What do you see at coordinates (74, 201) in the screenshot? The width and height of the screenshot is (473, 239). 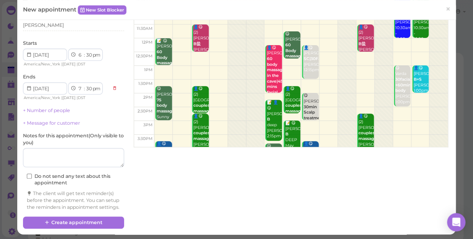 I see `div: The client will get text reminder(s) before the appointment. You can setup the reminders in appoi...` at bounding box center [74, 201].